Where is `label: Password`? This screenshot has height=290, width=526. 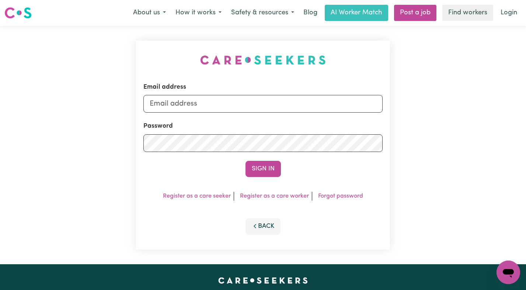
label: Password is located at coordinates (158, 126).